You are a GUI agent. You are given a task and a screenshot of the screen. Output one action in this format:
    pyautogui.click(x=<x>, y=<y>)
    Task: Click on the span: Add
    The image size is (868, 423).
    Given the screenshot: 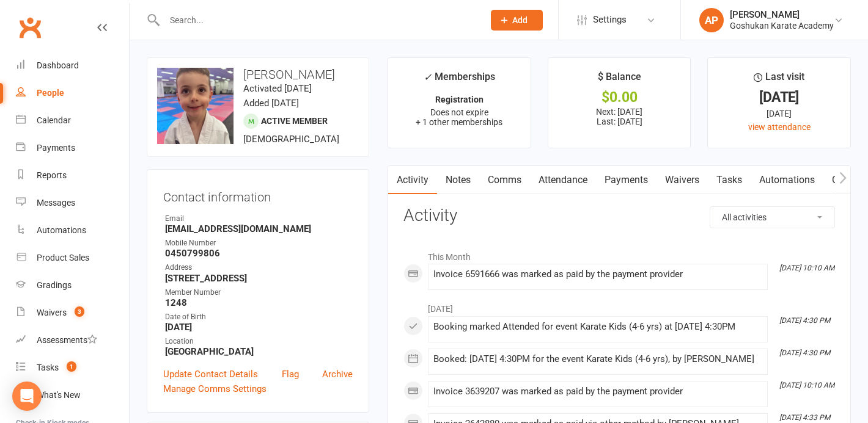 What is the action you would take?
    pyautogui.click(x=519, y=20)
    